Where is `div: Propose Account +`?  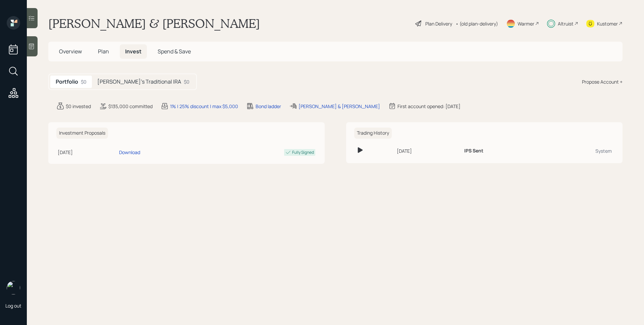 div: Propose Account + is located at coordinates (602, 82).